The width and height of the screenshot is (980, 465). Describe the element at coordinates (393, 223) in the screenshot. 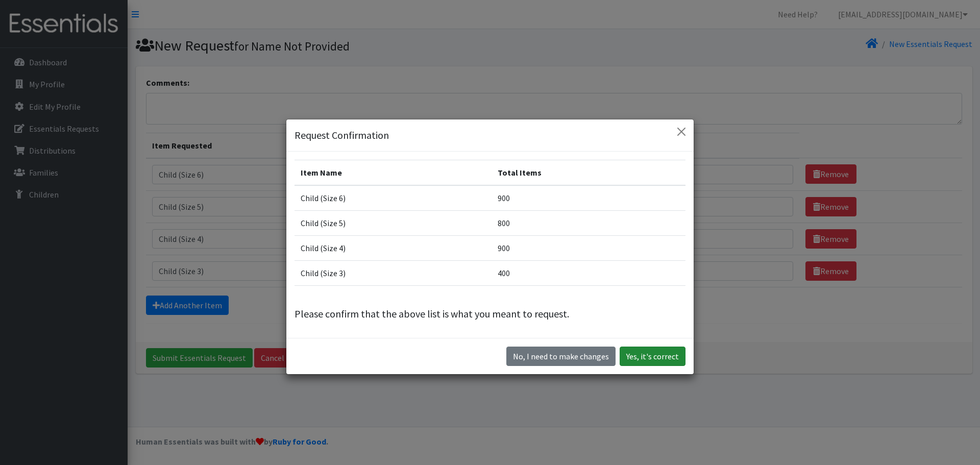

I see `td: Child (Size 5)` at that location.